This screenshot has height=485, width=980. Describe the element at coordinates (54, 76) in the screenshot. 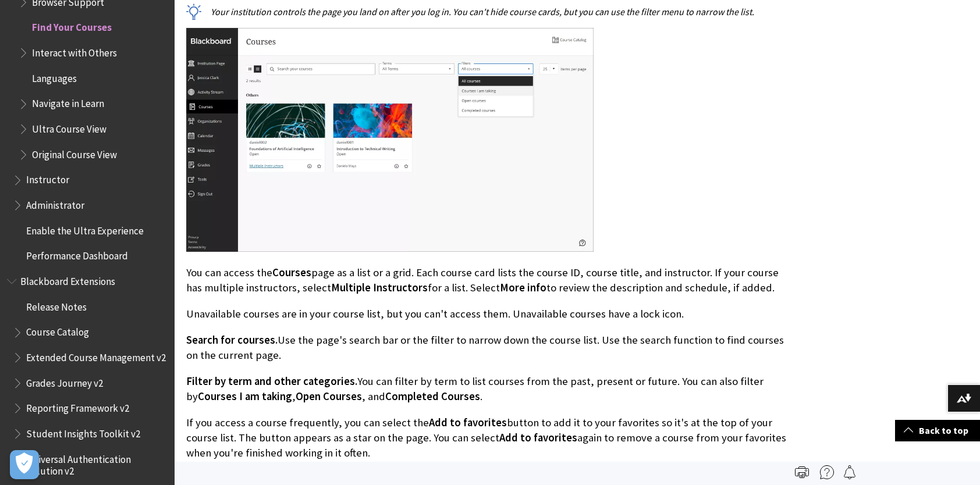

I see `span: Languages` at that location.